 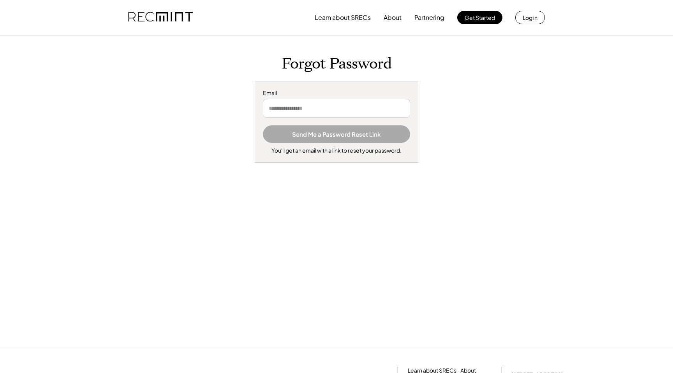 I want to click on button: Log in, so click(x=530, y=18).